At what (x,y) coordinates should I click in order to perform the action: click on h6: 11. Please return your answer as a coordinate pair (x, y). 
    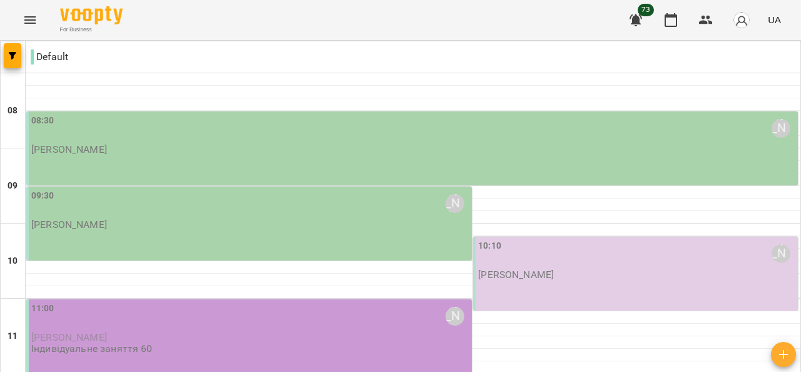
    Looking at the image, I should click on (13, 336).